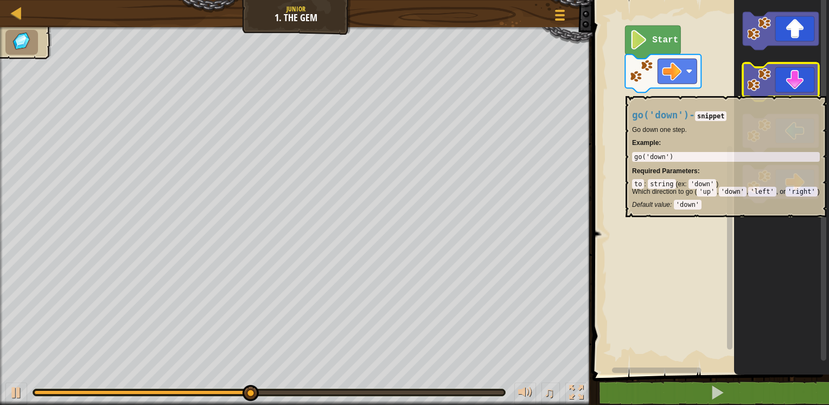 The height and width of the screenshot is (405, 829). Describe the element at coordinates (802, 192) in the screenshot. I see `code: 'right'` at that location.